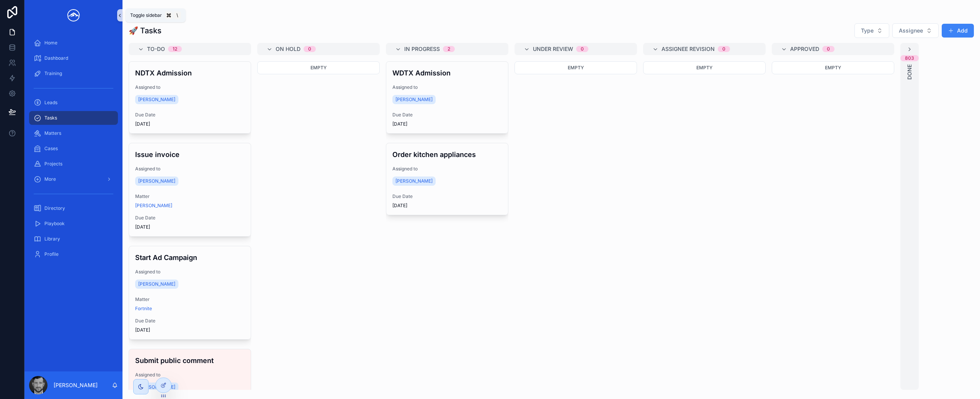  I want to click on span: Tasks, so click(51, 118).